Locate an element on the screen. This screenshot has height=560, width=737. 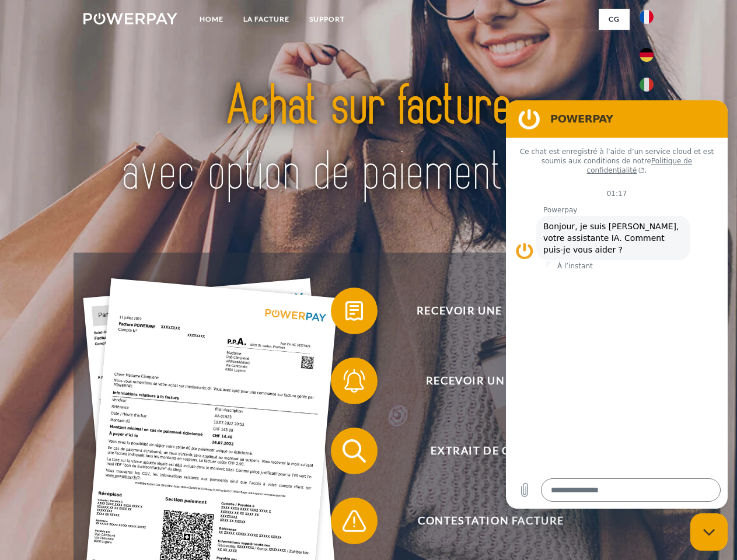
span: Contestation Facture is located at coordinates (491, 521).